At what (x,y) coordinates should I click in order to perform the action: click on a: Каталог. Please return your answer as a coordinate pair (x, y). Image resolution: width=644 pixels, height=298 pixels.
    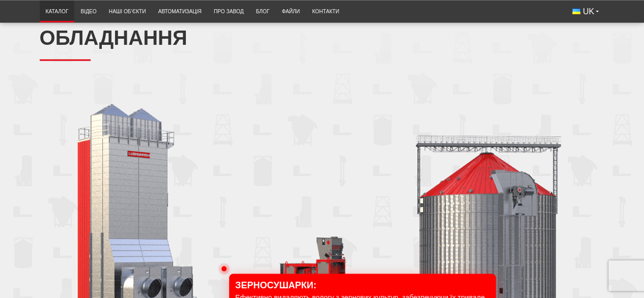
    Looking at the image, I should click on (57, 11).